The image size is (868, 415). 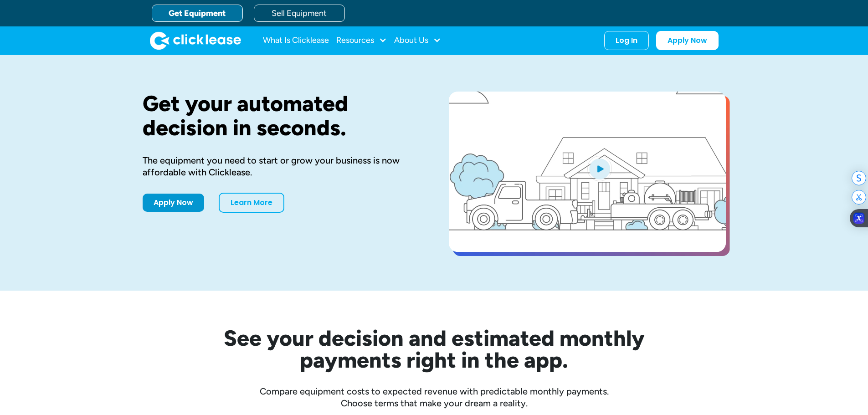 What do you see at coordinates (587, 172) in the screenshot?
I see `a: open lightbox` at bounding box center [587, 172].